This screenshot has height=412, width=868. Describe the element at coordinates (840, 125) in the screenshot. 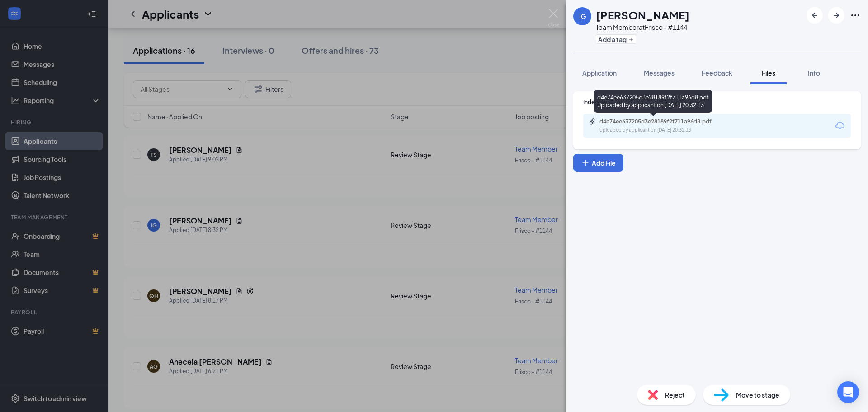

I see `svg: Download` at that location.